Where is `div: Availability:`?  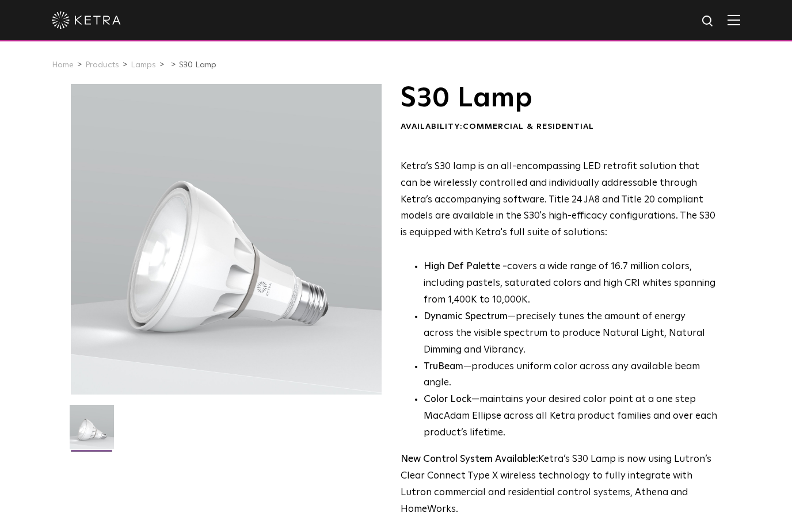
div: Availability: is located at coordinates (559, 127).